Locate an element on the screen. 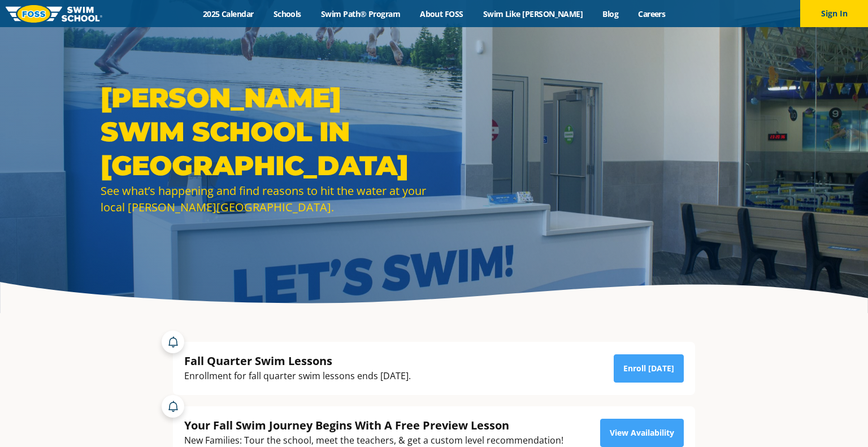 This screenshot has width=868, height=447. a: Swim Path® Program is located at coordinates (360, 13).